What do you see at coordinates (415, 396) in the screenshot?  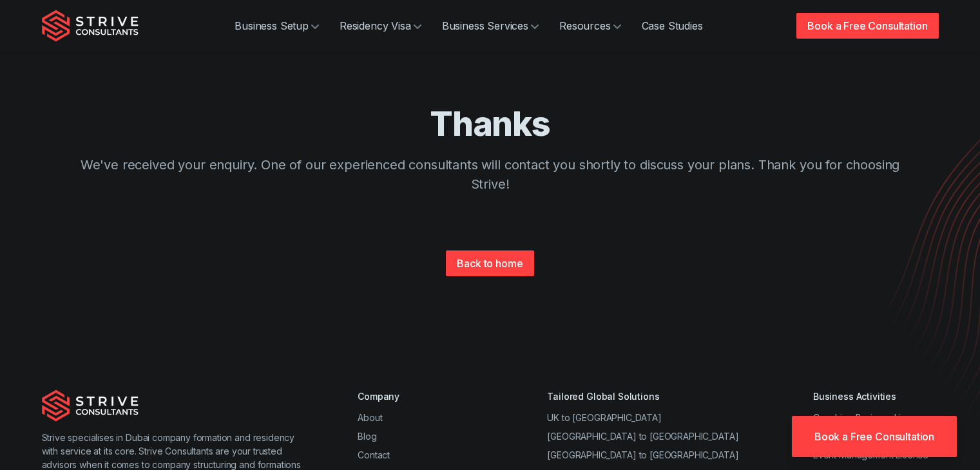 I see `div: Company` at bounding box center [415, 396].